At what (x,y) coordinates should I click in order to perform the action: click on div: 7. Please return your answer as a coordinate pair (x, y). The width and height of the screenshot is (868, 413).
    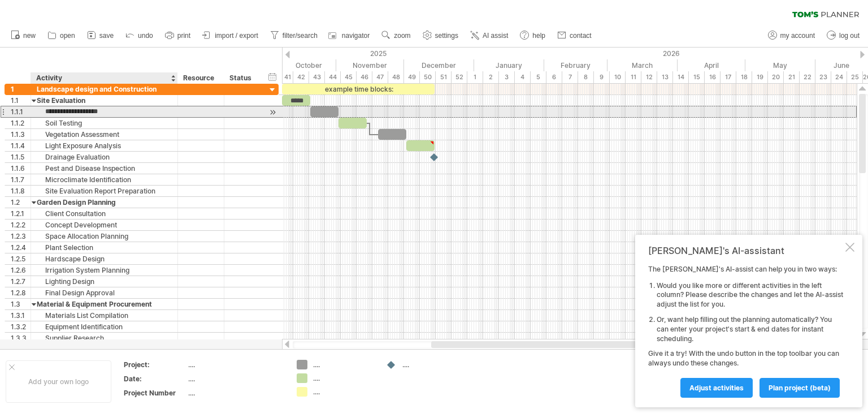
    Looking at the image, I should click on (570, 77).